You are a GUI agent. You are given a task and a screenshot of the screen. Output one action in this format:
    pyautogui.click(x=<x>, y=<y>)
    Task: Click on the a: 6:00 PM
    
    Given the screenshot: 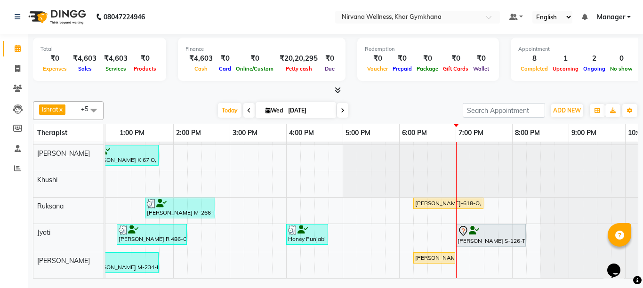 What is the action you would take?
    pyautogui.click(x=414, y=133)
    